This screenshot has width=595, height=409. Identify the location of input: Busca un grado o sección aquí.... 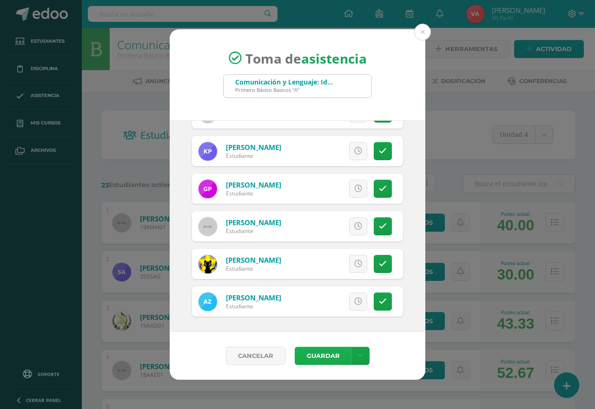
(297, 86).